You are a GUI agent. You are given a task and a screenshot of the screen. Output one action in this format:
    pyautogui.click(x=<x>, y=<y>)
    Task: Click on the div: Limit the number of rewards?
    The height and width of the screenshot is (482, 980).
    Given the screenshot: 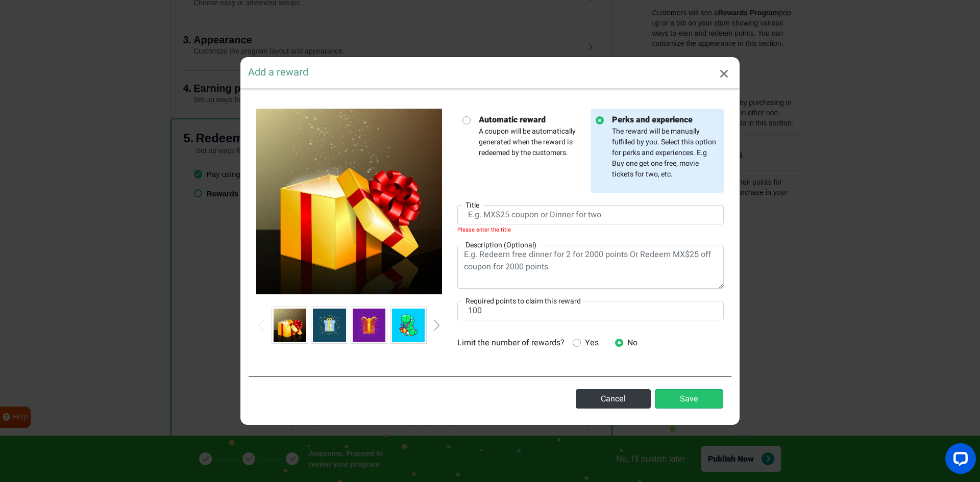 What is the action you would take?
    pyautogui.click(x=590, y=343)
    